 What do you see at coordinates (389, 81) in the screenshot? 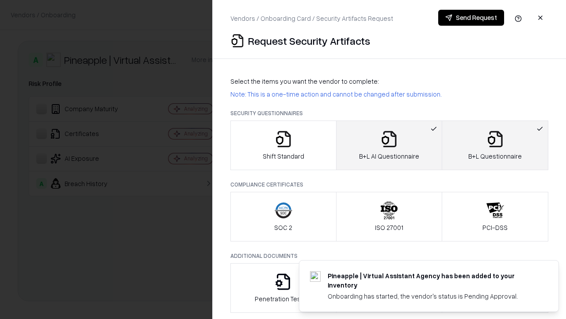
I see `p: Select the items you want the vendor to complete:` at bounding box center [389, 81].